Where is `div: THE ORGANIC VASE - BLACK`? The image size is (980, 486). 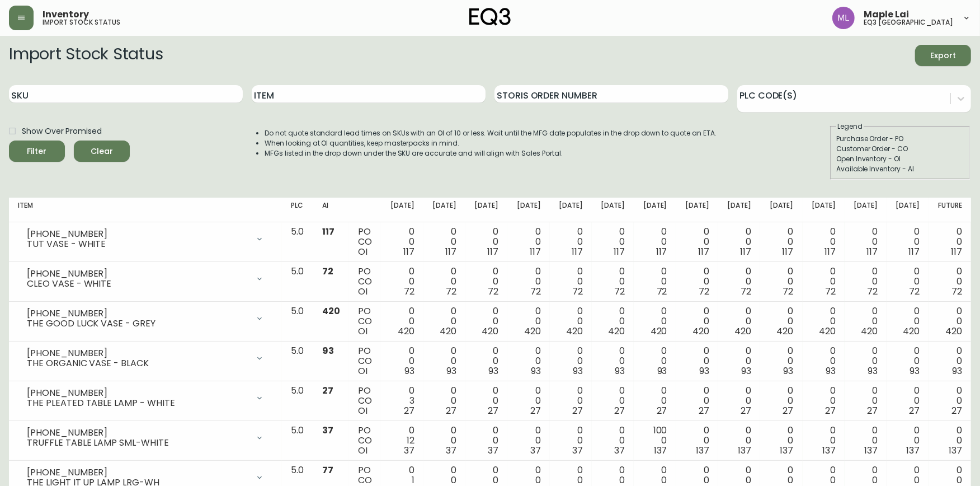 div: THE ORGANIC VASE - BLACK is located at coordinates (138, 363).